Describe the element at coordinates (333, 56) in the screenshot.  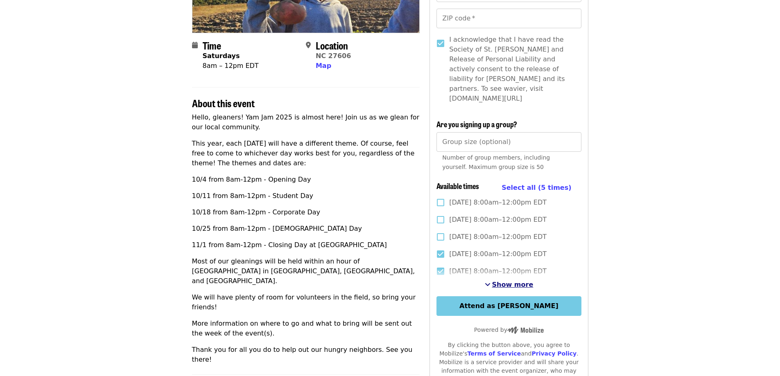
I see `a: NC 27606` at that location.